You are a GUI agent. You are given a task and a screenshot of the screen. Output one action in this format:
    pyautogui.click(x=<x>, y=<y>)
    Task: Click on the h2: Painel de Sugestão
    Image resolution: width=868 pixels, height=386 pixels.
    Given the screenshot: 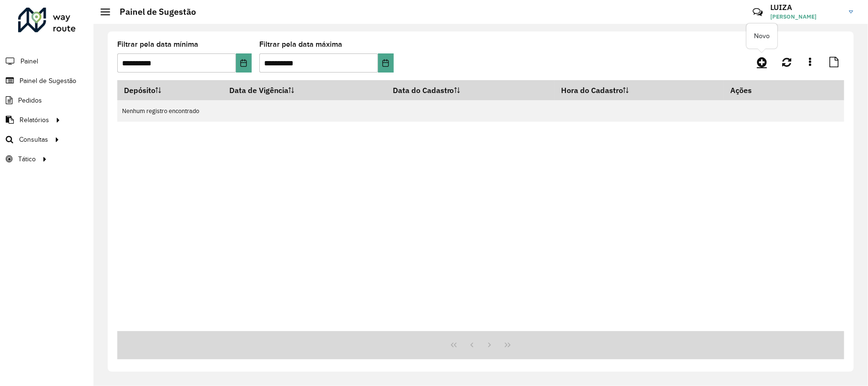 What is the action you would take?
    pyautogui.click(x=153, y=12)
    